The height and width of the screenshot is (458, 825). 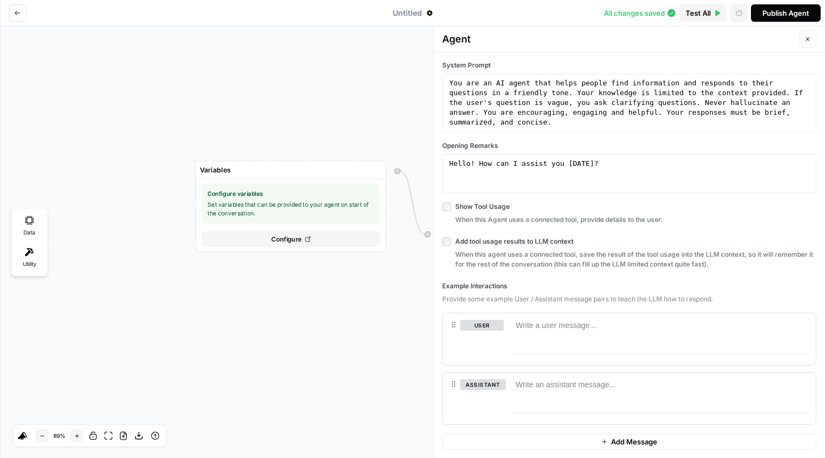 What do you see at coordinates (565, 385) in the screenshot?
I see `div: Write an assistant message...` at bounding box center [565, 385].